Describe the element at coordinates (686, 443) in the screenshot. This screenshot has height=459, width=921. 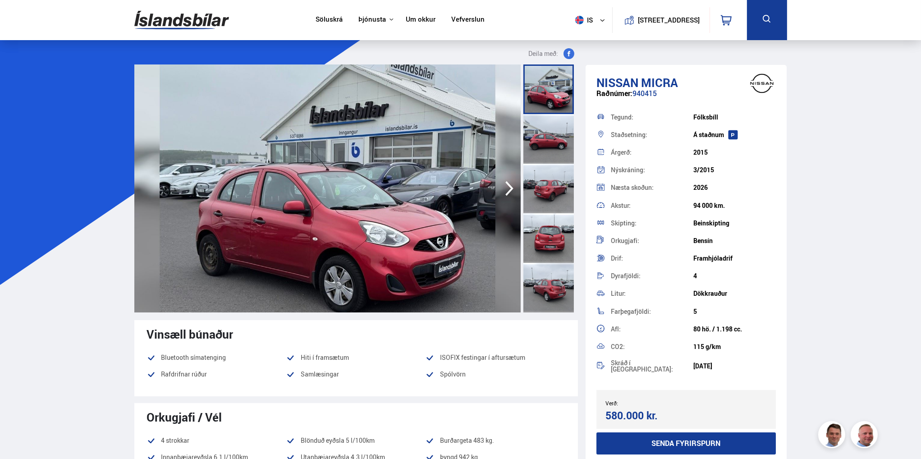
I see `button: Senda fyrirspurn` at that location.